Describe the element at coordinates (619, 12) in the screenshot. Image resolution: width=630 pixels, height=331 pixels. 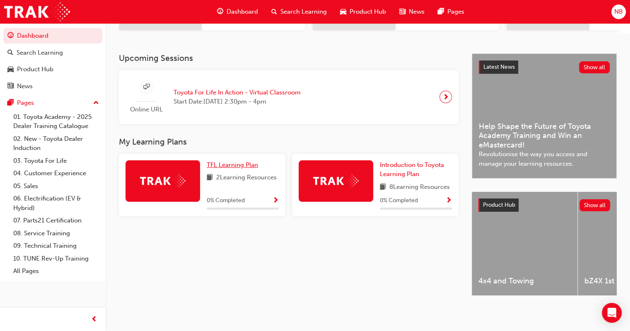
I see `button: NB` at that location.